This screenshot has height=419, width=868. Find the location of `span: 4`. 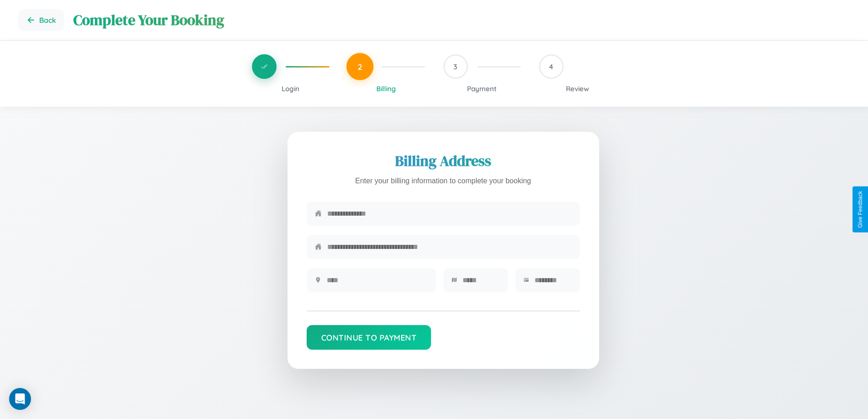

span: 4 is located at coordinates (551, 66).